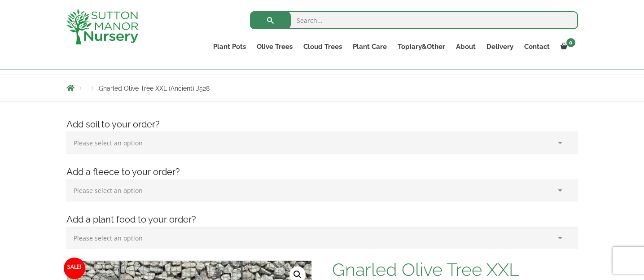 This screenshot has height=280, width=644. What do you see at coordinates (414, 20) in the screenshot?
I see `input: Search...` at bounding box center [414, 20].